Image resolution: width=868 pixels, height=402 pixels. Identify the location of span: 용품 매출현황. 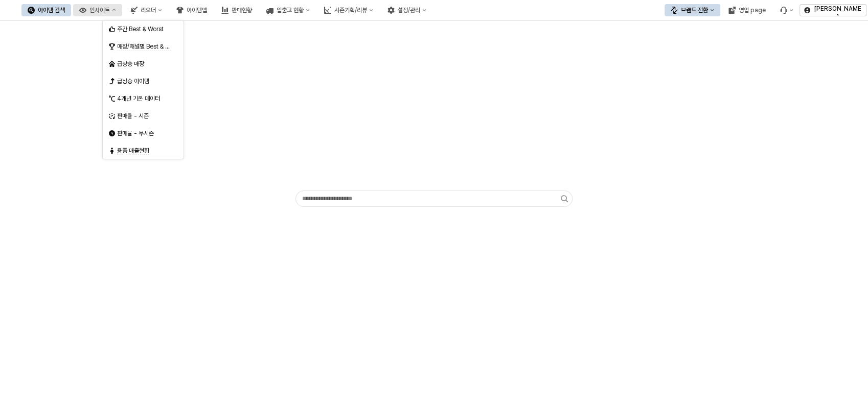
(133, 151).